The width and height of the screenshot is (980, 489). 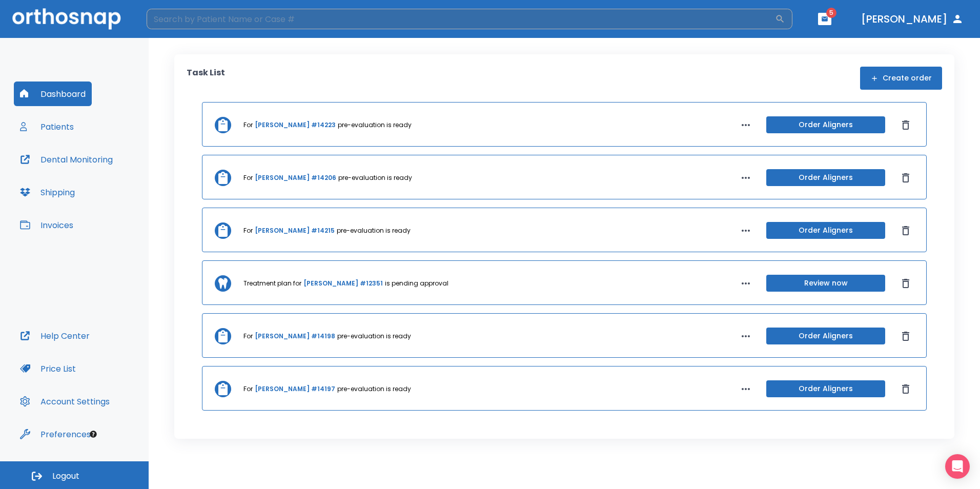 What do you see at coordinates (55, 434) in the screenshot?
I see `button: Preferences` at bounding box center [55, 434].